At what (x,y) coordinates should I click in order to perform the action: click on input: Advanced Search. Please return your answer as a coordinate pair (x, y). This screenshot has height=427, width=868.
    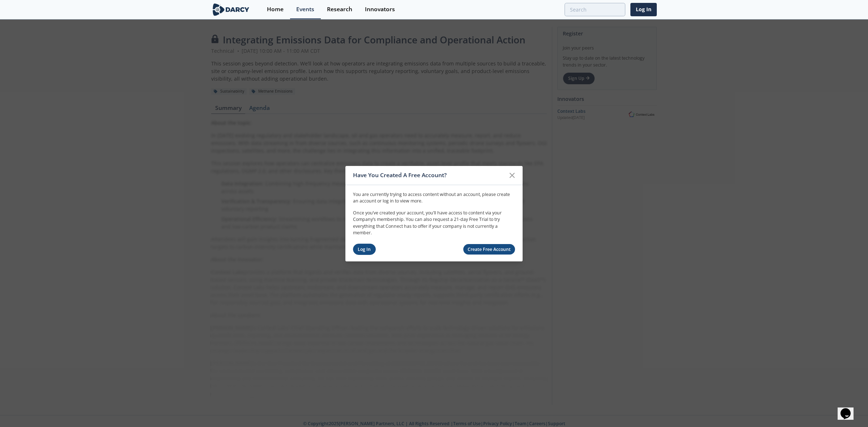
    Looking at the image, I should click on (595, 9).